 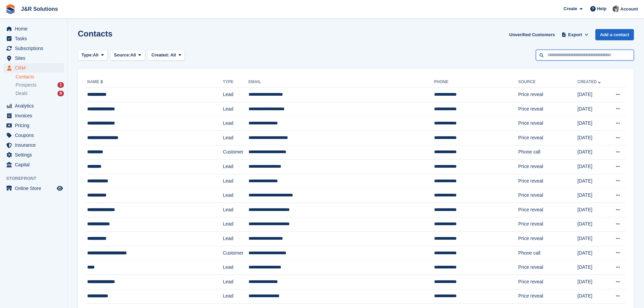 I want to click on span: Export, so click(x=575, y=35).